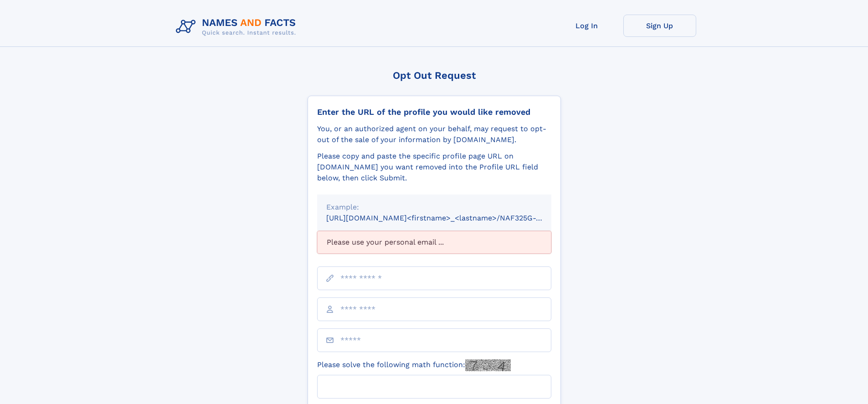 The height and width of the screenshot is (404, 868). Describe the element at coordinates (434, 134) in the screenshot. I see `div: You, or an authorized agent on your behalf, may request to opt-out of the sale of your informatio...` at that location.